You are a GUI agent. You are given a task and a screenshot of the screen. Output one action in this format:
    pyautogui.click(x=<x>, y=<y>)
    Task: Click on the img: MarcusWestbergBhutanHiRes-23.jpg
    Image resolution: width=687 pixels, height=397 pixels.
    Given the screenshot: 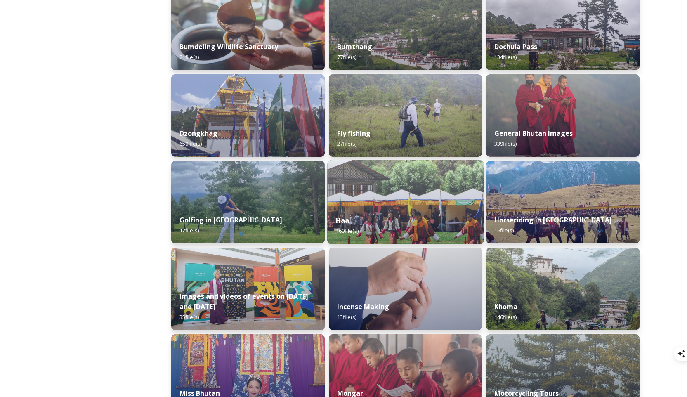 What is the action you would take?
    pyautogui.click(x=563, y=115)
    